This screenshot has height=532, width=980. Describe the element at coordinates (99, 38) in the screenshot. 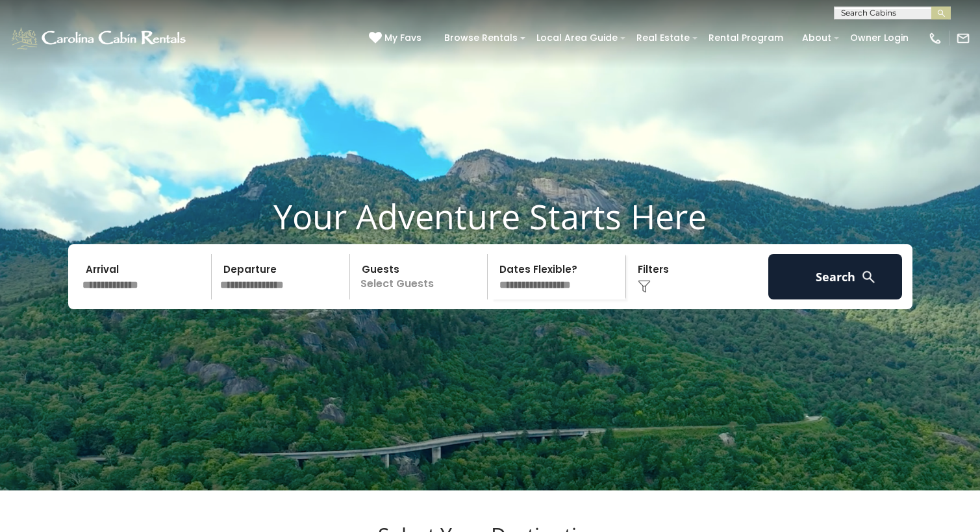

I see `img: White-1-1-2.png` at that location.